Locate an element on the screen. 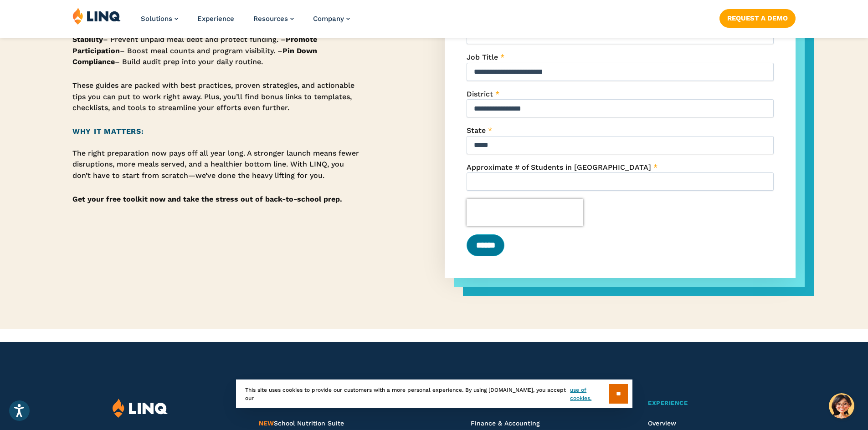 This screenshot has width=868, height=430. a: Solutions is located at coordinates (159, 19).